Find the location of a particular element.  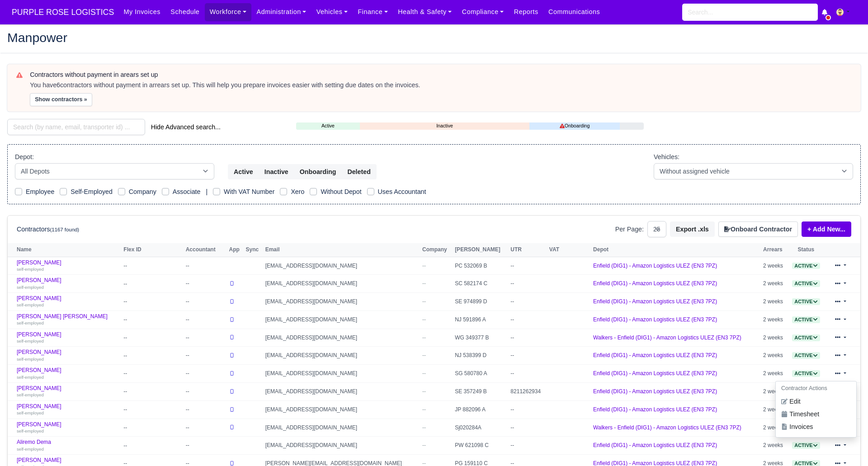

a: Onboarding is located at coordinates (575, 126).